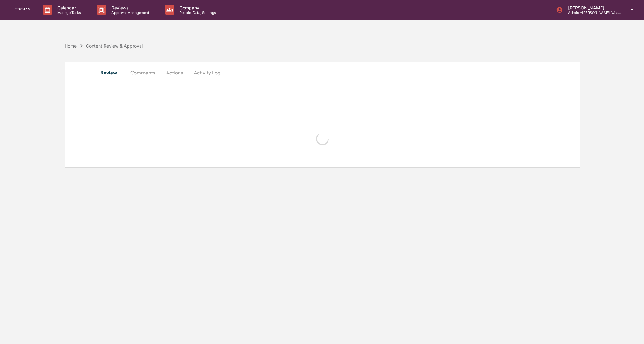 The width and height of the screenshot is (644, 344). I want to click on img: logo, so click(22, 10).